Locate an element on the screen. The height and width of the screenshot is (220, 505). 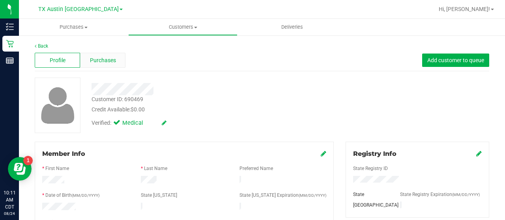
div: Credit Available: is located at coordinates (202, 110).